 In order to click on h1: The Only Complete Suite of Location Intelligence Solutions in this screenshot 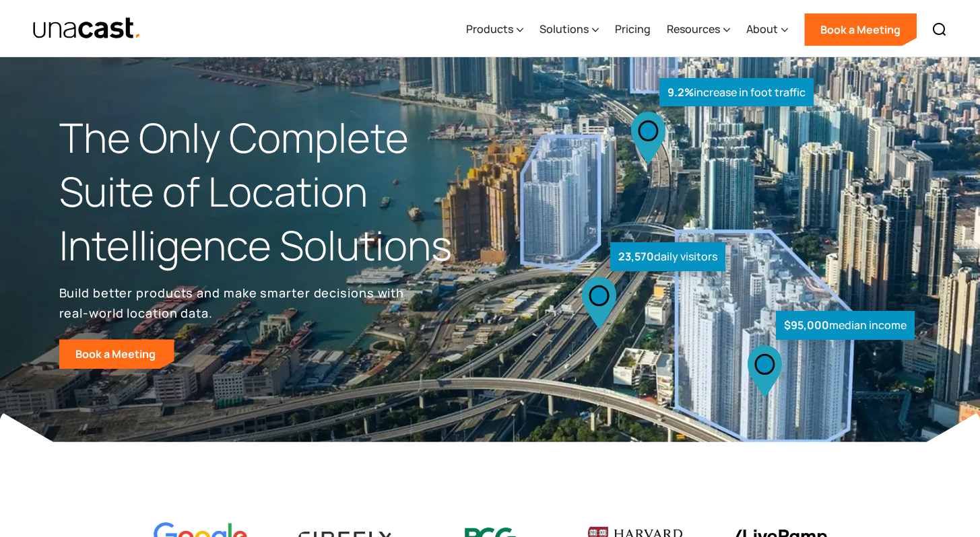, I will do `click(275, 191)`.